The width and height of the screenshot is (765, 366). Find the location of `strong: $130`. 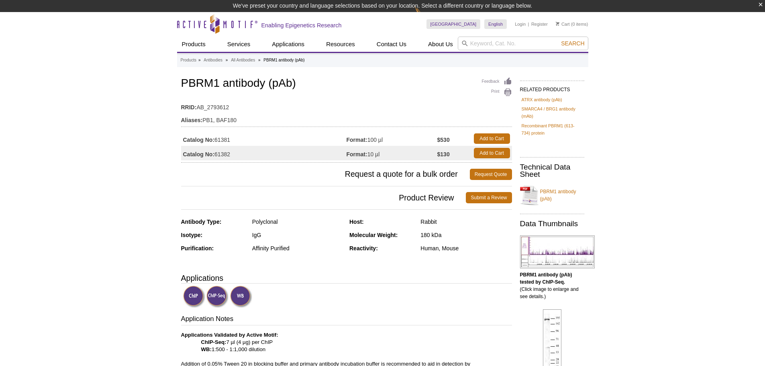

strong: $130 is located at coordinates (443, 154).